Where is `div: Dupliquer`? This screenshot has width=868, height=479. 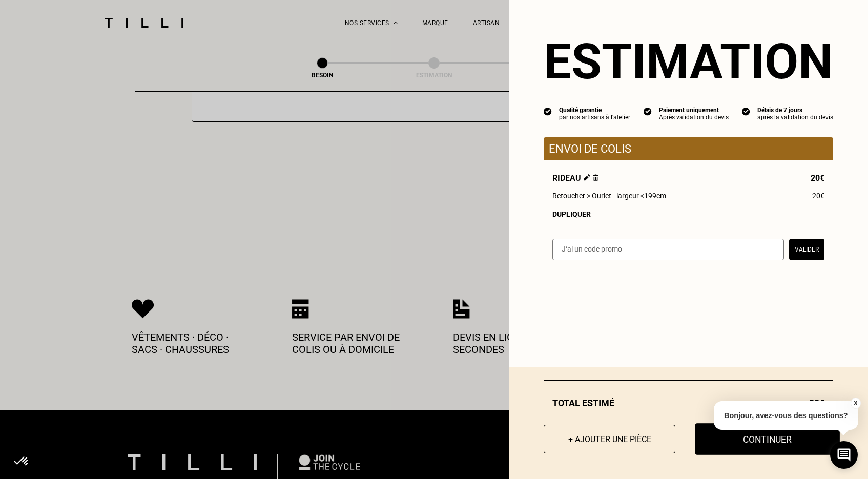 div: Dupliquer is located at coordinates (688, 214).